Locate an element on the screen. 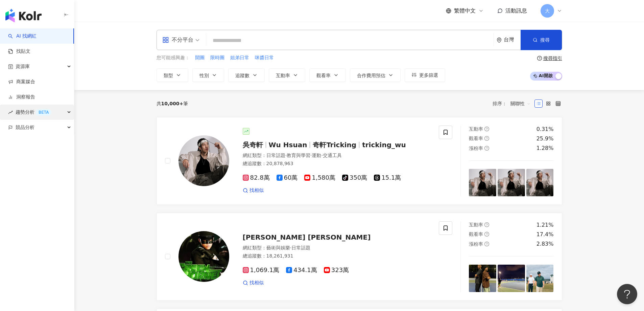 The height and width of the screenshot is (311, 644). span: 競品分析 is located at coordinates (25, 128).